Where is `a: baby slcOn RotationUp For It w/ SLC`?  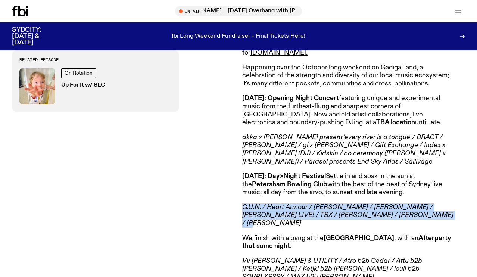 a: baby slcOn RotationUp For It w/ SLC is located at coordinates (96, 86).